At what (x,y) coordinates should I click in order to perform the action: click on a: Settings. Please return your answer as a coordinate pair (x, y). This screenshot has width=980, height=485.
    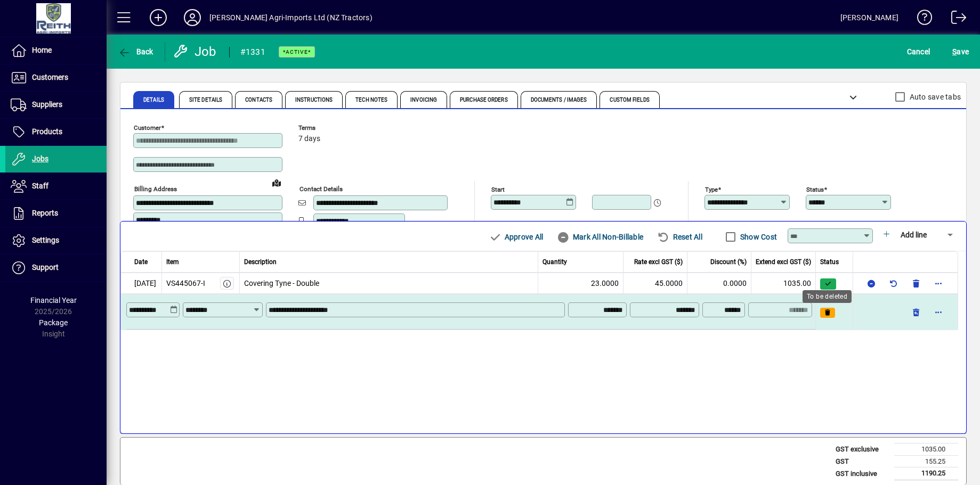
    Looking at the image, I should click on (56, 241).